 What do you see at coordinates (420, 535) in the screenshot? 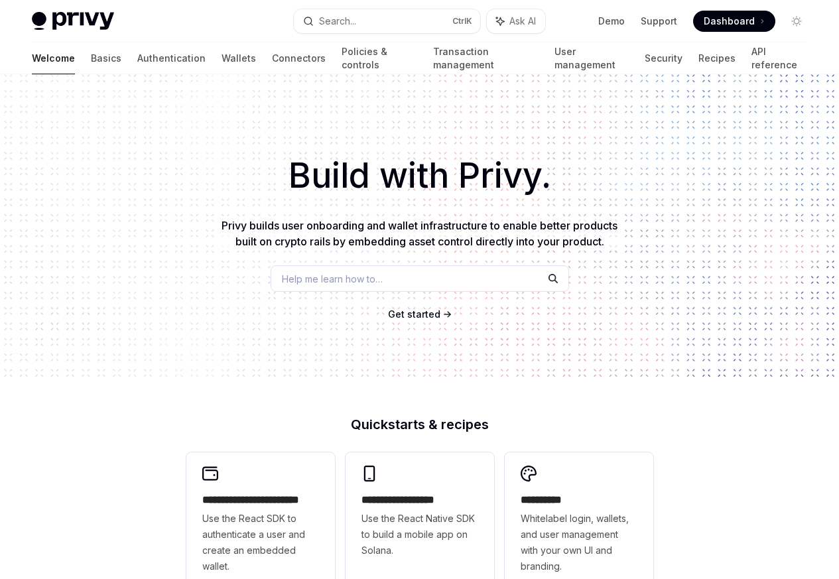
I see `span: Use the React Native SDK to build a mobile app on Solana.` at bounding box center [420, 535].